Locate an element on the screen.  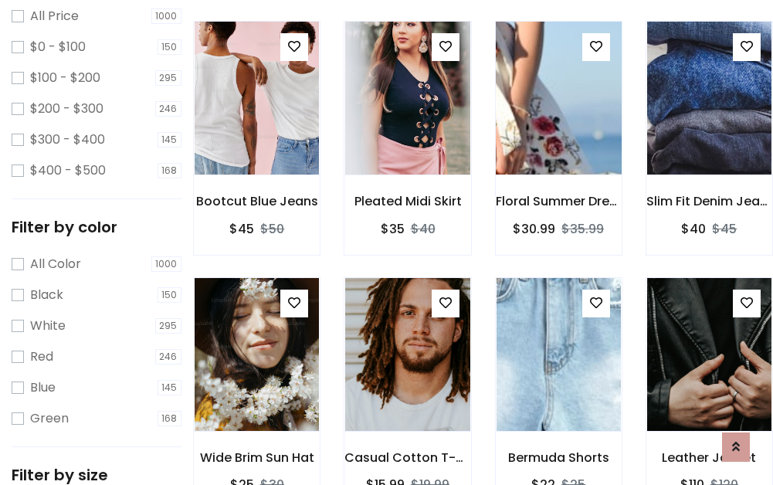
h6: Pleated Midi Skirt is located at coordinates (407, 201).